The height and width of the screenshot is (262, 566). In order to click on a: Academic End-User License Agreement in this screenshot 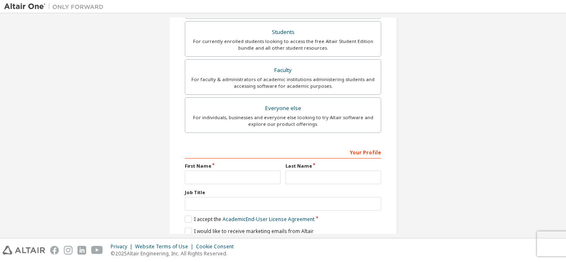, I will do `click(268, 219)`.